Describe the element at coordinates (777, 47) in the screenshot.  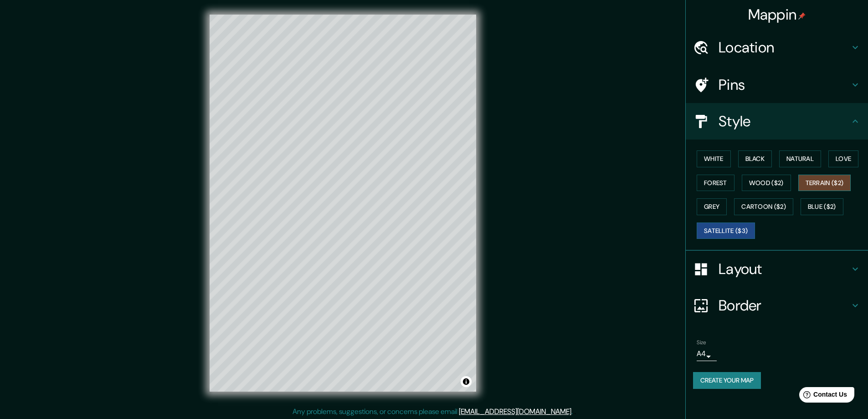
I see `div: Location` at that location.